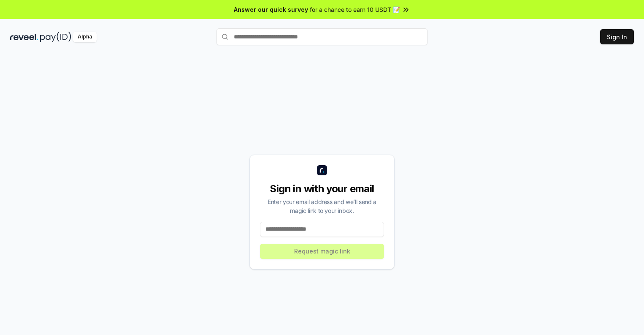  I want to click on div: Enter your email address and we’ll send a magic link to your inbox., so click(322, 206).